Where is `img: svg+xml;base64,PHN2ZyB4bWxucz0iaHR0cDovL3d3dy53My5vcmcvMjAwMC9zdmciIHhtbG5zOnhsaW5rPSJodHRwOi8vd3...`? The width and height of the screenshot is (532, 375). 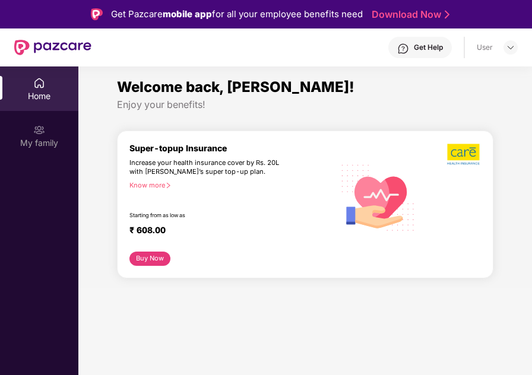 img: svg+xml;base64,PHN2ZyB4bWxucz0iaHR0cDovL3d3dy53My5vcmcvMjAwMC9zdmciIHhtbG5zOnhsaW5rPSJodHRwOi8vd3... is located at coordinates (378, 197).